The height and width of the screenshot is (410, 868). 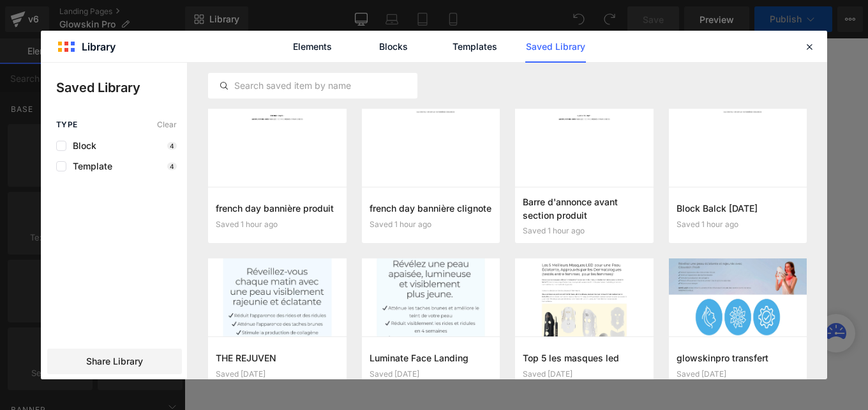 What do you see at coordinates (584, 357) in the screenshot?
I see `h3: Top 5 les masques led` at bounding box center [584, 357].